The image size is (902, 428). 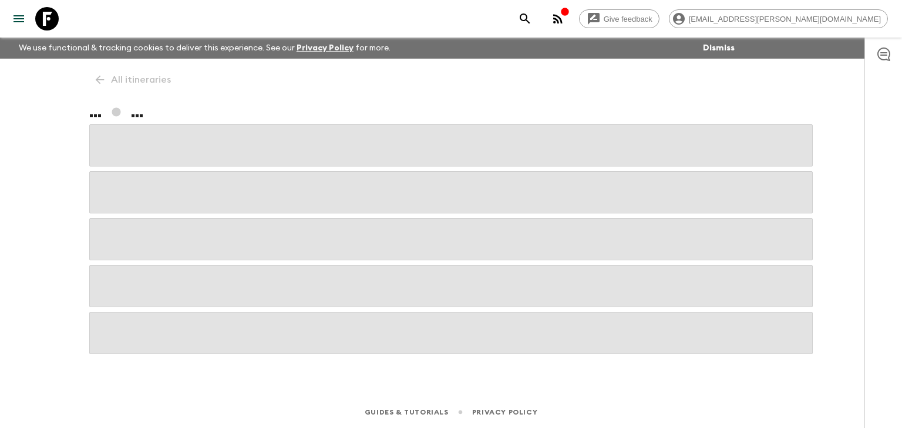 I want to click on a: Guides & Tutorials, so click(x=406, y=413).